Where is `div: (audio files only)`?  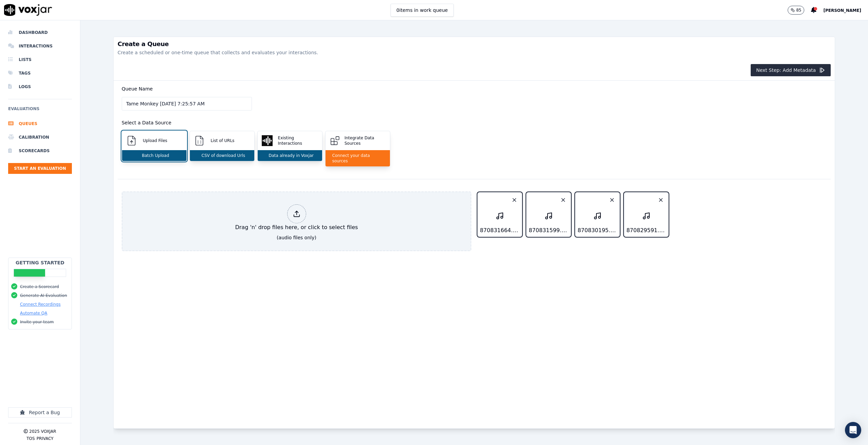
div: (audio files only) is located at coordinates (297, 238).